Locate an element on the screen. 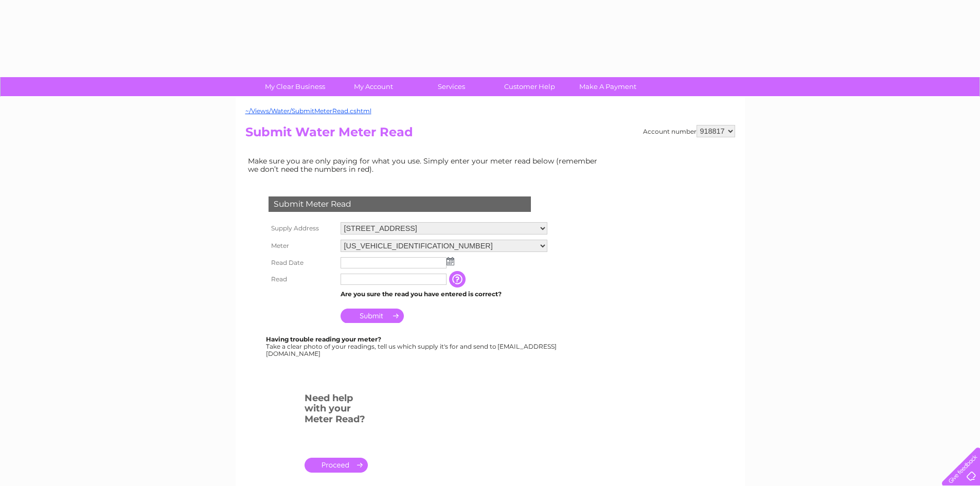 Image resolution: width=980 pixels, height=486 pixels. a: Make A Payment is located at coordinates (607, 86).